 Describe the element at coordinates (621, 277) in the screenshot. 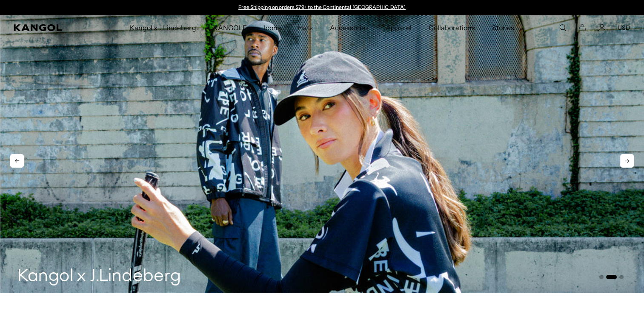

I see `button: Go to slide 3` at that location.